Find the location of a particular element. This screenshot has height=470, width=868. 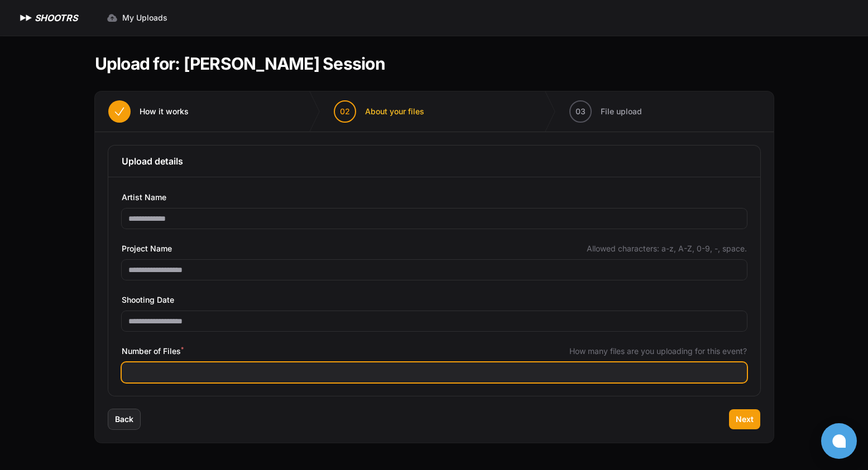

span: 02 is located at coordinates (345, 111).